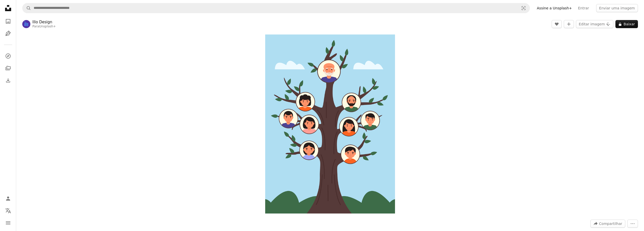 The image size is (644, 231). I want to click on button: Menu, so click(8, 223).